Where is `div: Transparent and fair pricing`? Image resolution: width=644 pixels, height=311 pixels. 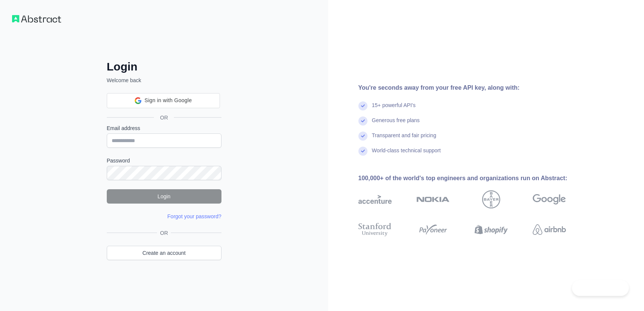 div: Transparent and fair pricing is located at coordinates (404, 139).